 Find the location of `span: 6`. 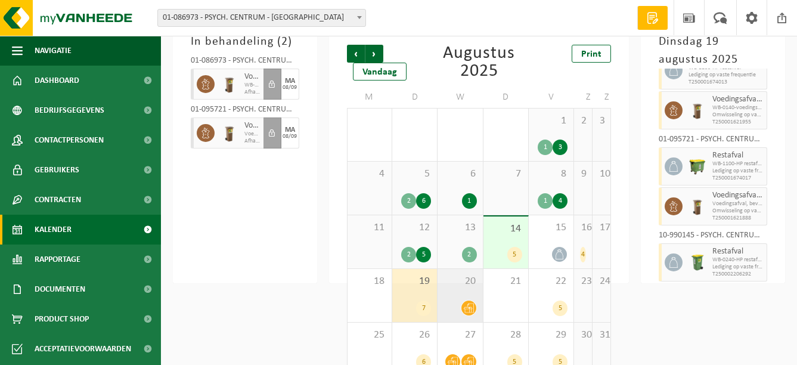

span: 6 is located at coordinates (459, 174).